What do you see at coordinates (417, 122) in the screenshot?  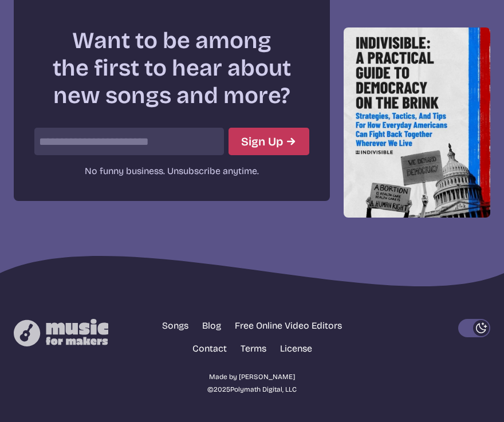 I see `img: Help save our democracy!` at bounding box center [417, 122].